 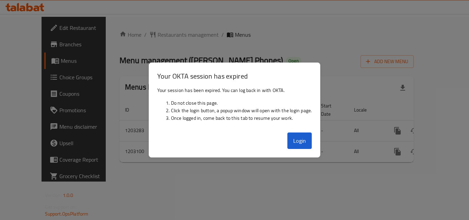 I want to click on li: Once logged in, come back to this tab to resume your work., so click(x=241, y=118).